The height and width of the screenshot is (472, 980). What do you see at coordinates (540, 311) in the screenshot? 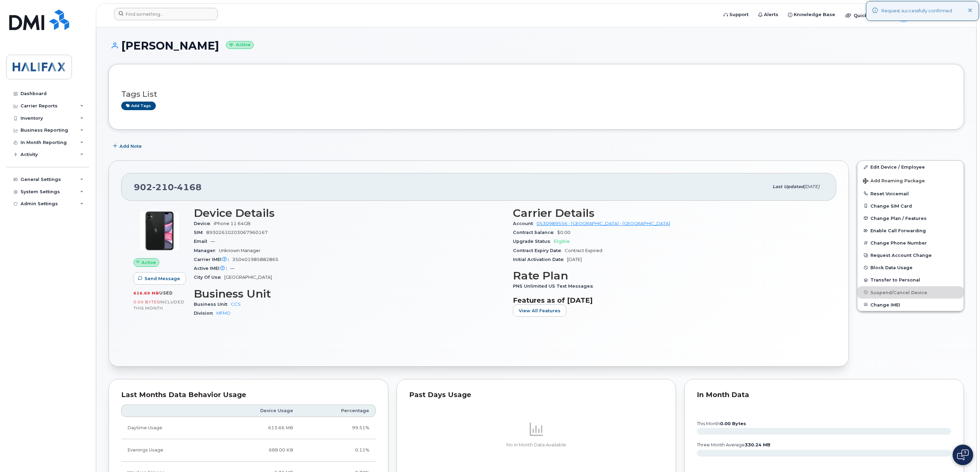
I see `span: View All Features` at bounding box center [540, 311].